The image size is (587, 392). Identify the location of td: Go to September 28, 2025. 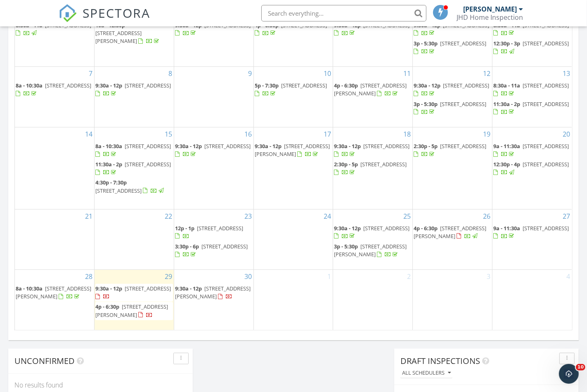
(54, 300).